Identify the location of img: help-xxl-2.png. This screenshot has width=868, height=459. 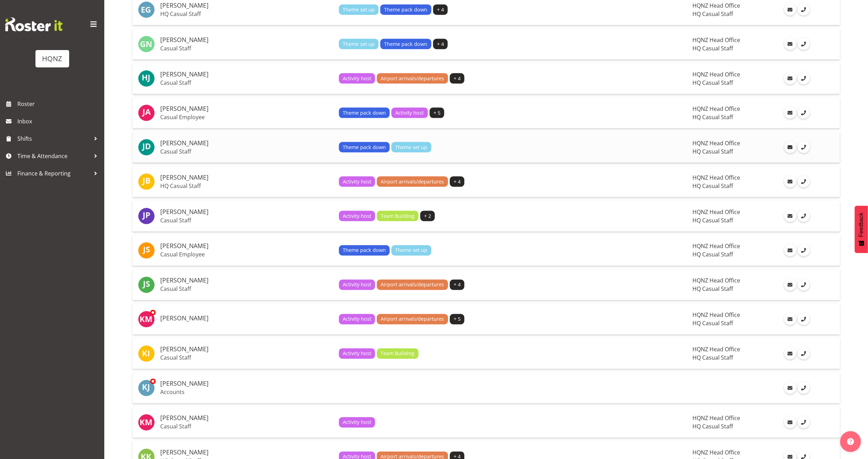
(851, 442).